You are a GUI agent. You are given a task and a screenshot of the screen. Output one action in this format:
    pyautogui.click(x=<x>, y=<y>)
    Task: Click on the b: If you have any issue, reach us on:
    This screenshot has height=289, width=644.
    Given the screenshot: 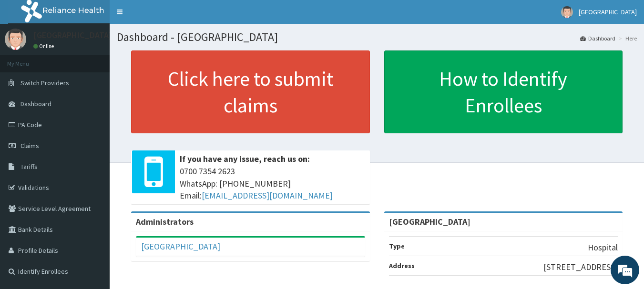 What is the action you would take?
    pyautogui.click(x=244, y=159)
    